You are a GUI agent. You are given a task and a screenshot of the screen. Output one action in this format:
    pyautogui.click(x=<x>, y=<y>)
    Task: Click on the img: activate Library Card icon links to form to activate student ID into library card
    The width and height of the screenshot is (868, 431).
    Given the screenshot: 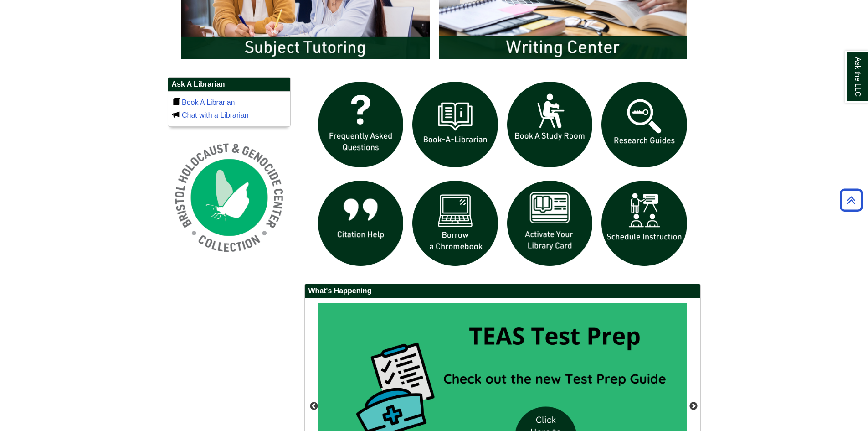 What is the action you would take?
    pyautogui.click(x=550, y=223)
    